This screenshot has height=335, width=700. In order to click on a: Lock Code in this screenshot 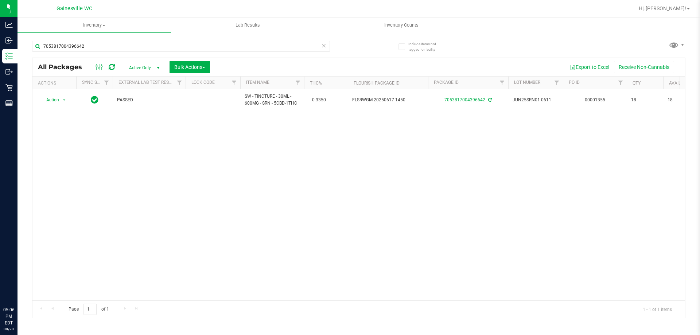, I will do `click(203, 82)`.